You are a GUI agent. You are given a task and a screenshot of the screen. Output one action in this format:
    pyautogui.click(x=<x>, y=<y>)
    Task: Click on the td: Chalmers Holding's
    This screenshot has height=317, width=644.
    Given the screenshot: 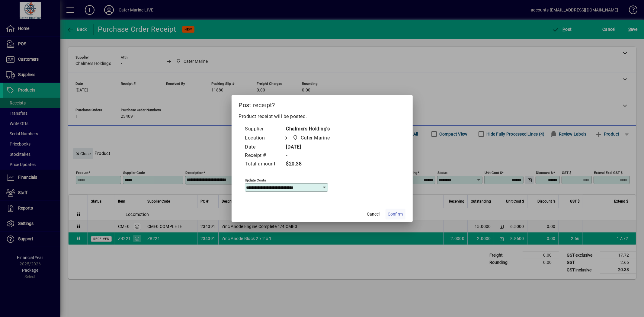 What is the action you would take?
    pyautogui.click(x=311, y=130)
    